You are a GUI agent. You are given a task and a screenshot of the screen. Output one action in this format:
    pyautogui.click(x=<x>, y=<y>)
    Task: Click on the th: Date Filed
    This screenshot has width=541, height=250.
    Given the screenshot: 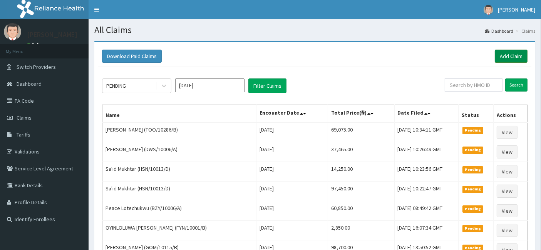 What is the action you would take?
    pyautogui.click(x=426, y=114)
    